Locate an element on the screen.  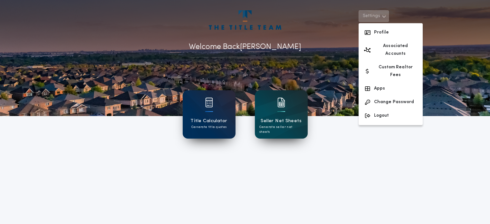
div: Settings is located at coordinates (391, 74).